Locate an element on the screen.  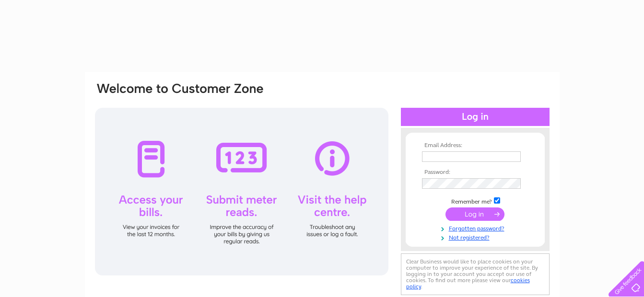
input: Submit is located at coordinates (475, 214).